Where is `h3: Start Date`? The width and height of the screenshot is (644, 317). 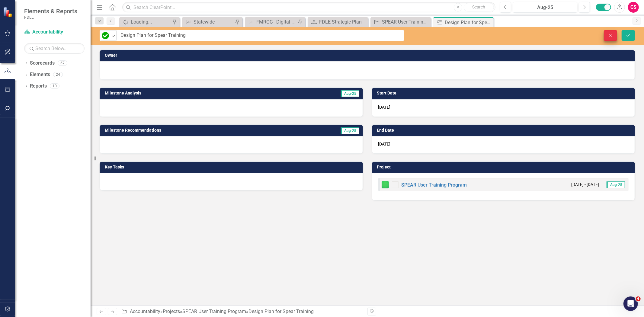 h3: Start Date is located at coordinates (504, 93).